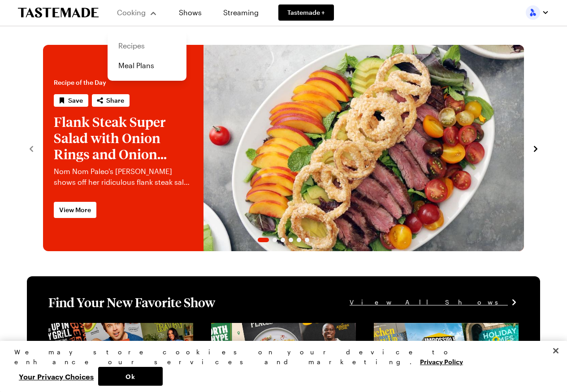 Image resolution: width=567 pixels, height=392 pixels. I want to click on a: View All Shows, so click(434, 302).